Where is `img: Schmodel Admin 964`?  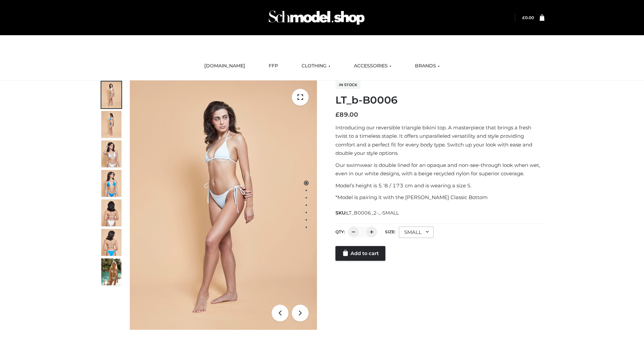 img: Schmodel Admin 964 is located at coordinates (317, 17).